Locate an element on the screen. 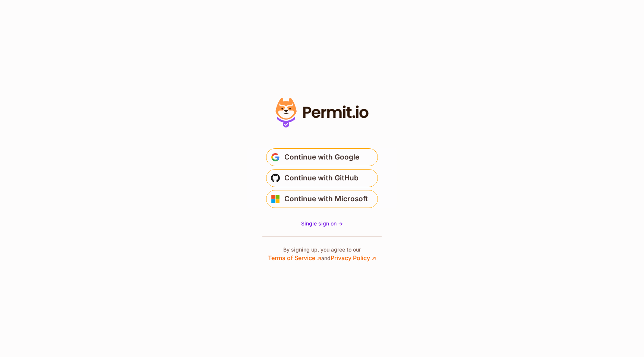 The image size is (644, 357). p: By signing up, you agree to our and is located at coordinates (322, 254).